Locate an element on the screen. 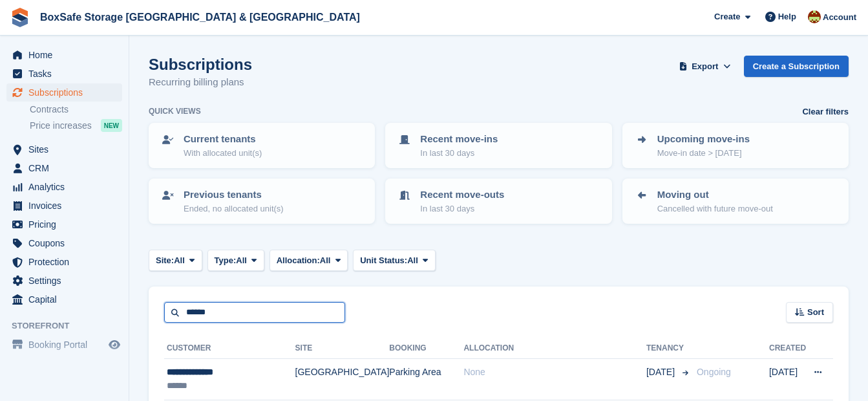  a: Price increases NEW is located at coordinates (76, 125).